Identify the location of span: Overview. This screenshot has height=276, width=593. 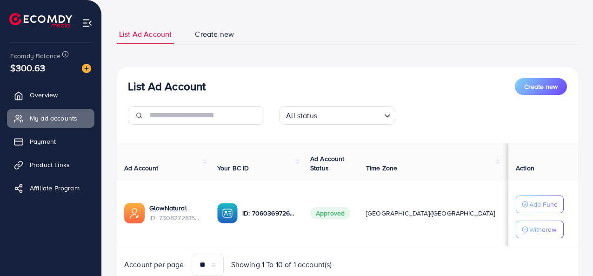
(44, 95).